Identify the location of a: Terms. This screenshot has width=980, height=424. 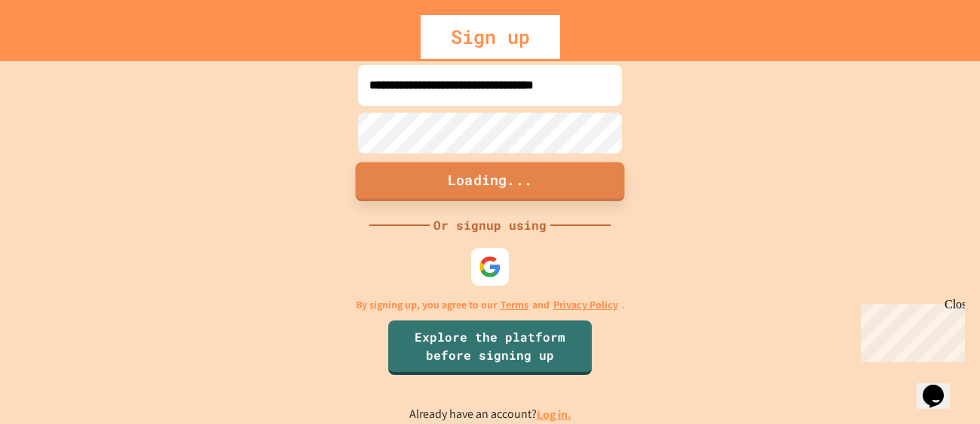
(515, 304).